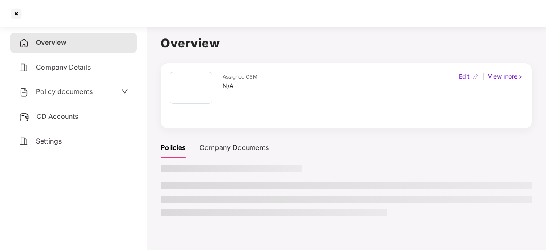 Image resolution: width=546 pixels, height=250 pixels. What do you see at coordinates (234, 148) in the screenshot?
I see `div: Company Documents` at bounding box center [234, 148].